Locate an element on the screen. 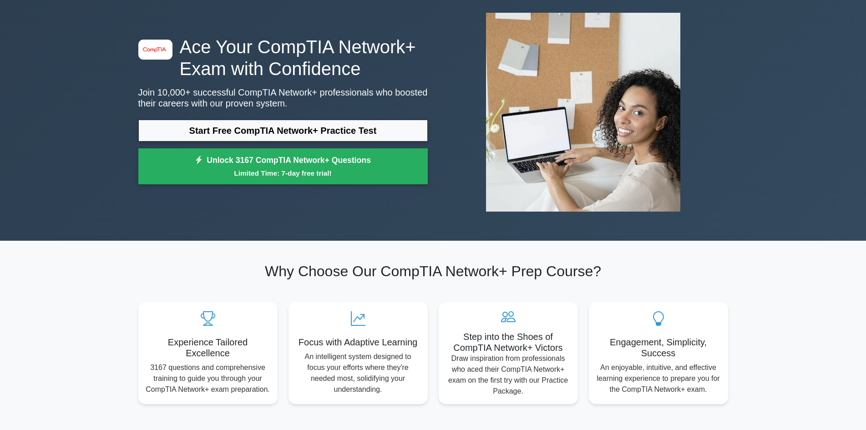  h2: Why Choose Our CompTIA Network+ Prep Course? is located at coordinates (433, 271).